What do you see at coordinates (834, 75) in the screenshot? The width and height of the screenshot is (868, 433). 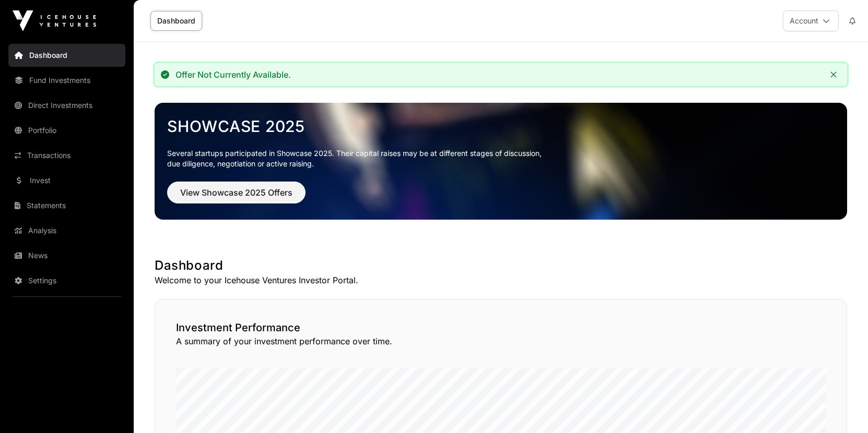 I see `button: Close` at bounding box center [834, 75].